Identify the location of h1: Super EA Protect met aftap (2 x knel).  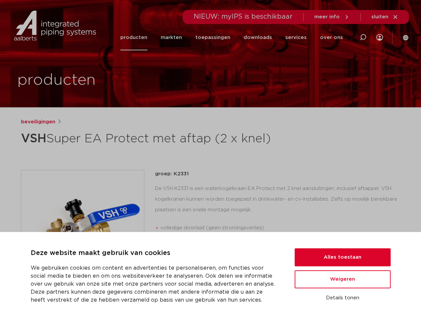
(146, 139).